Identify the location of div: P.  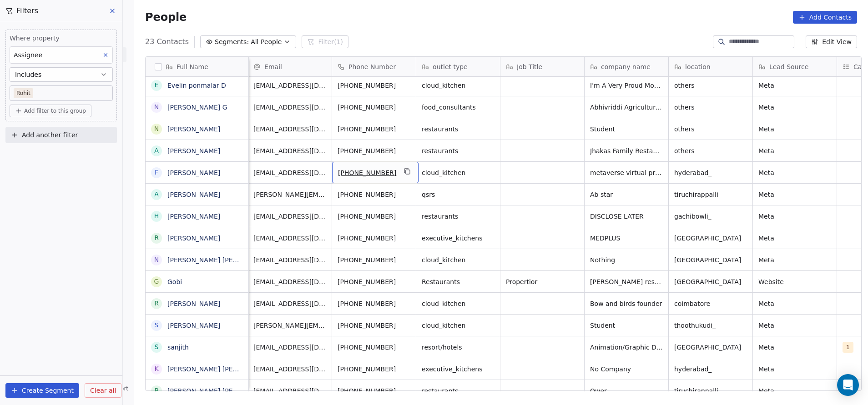
(157, 391).